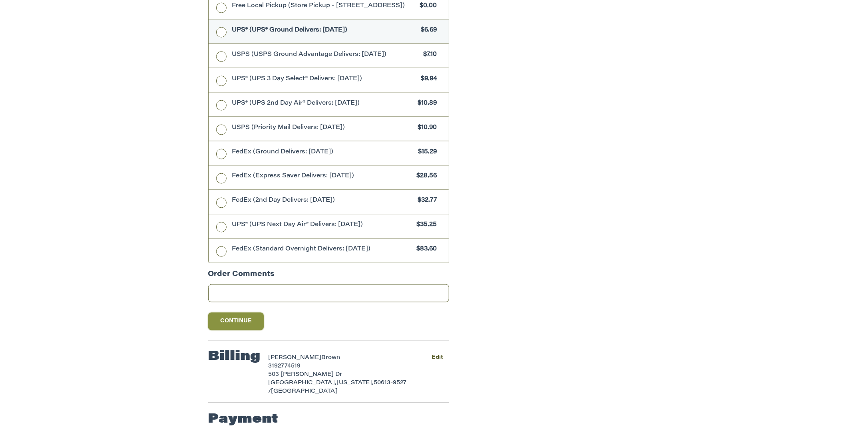 This screenshot has height=431, width=868. I want to click on span: 3192774519, so click(284, 366).